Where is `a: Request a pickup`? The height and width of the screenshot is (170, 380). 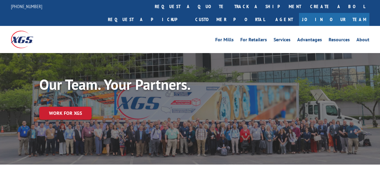
a: Request a pickup is located at coordinates (147, 19).